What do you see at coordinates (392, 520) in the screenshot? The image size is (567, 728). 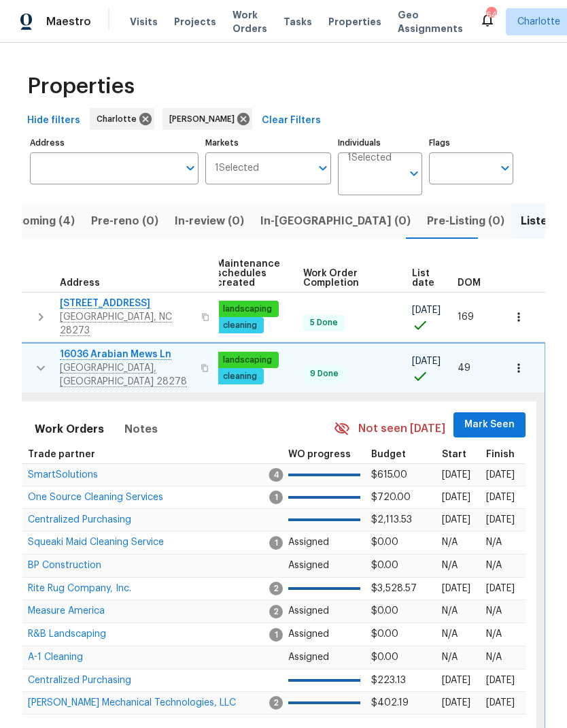 I see `span: $2,113.53` at bounding box center [392, 520].